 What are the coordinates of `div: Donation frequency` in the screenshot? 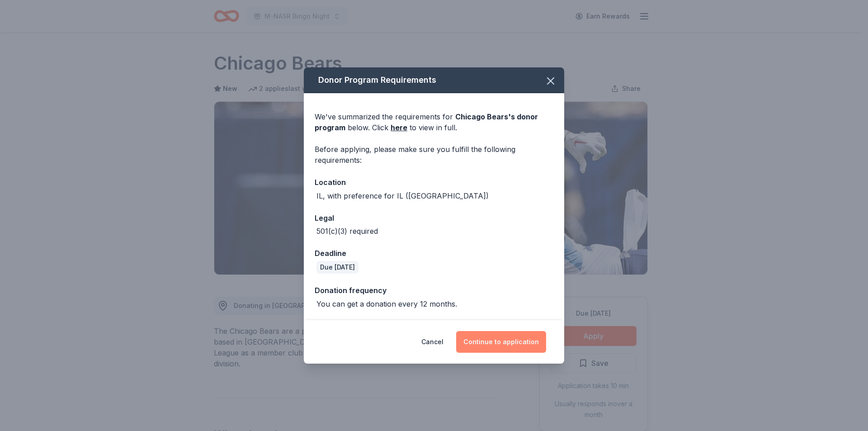 It's located at (434, 290).